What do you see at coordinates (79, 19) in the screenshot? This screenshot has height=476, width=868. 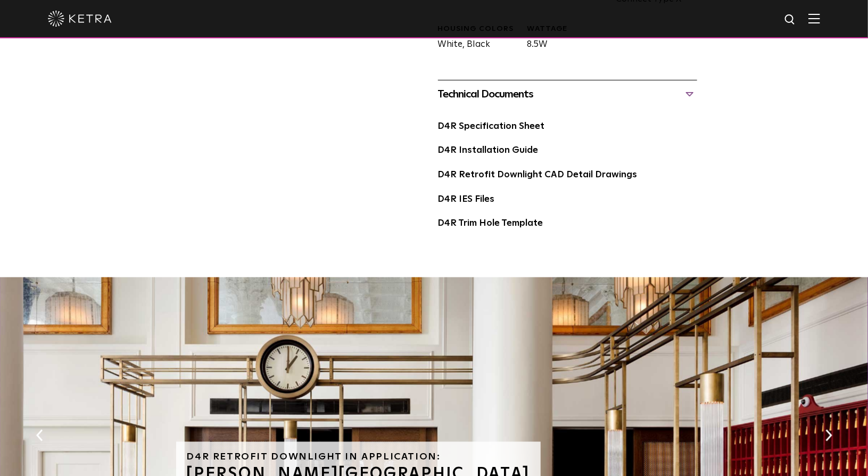 I see `img: ketra-logo-2019-white` at bounding box center [79, 19].